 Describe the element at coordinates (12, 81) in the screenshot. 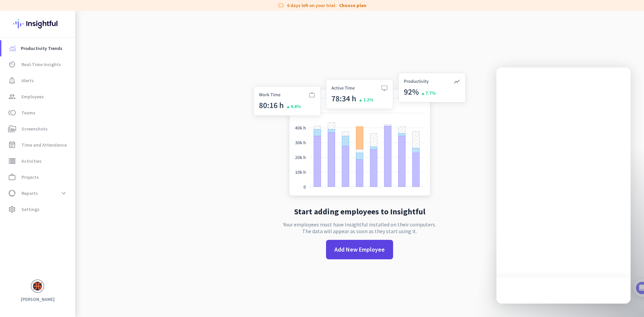

I see `i: notification_important` at that location.